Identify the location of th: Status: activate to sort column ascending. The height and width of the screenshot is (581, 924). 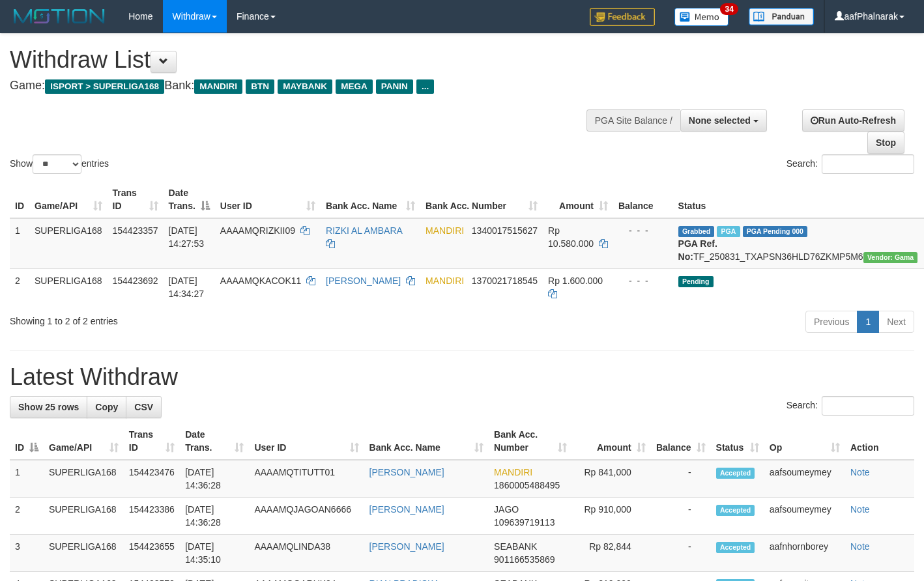
(737, 441).